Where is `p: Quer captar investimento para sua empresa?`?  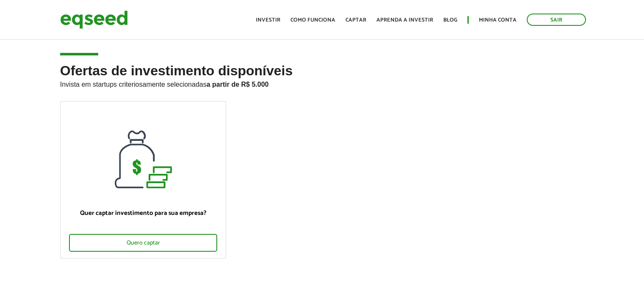
p: Quer captar investimento para sua empresa? is located at coordinates (143, 213).